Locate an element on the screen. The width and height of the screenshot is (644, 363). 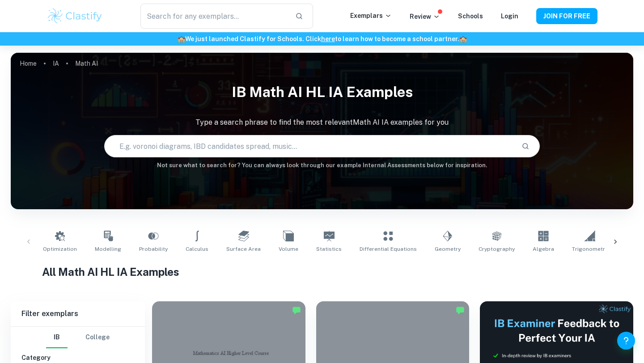
p: Exemplars is located at coordinates (371, 16).